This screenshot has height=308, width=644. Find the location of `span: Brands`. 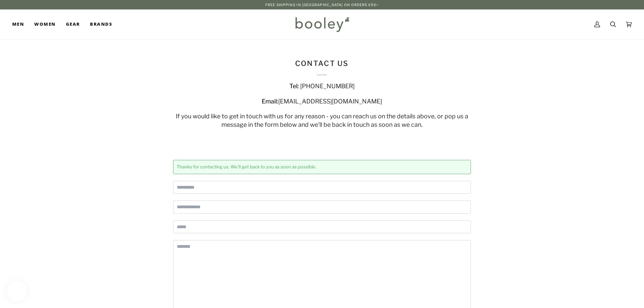

span: Brands is located at coordinates (101, 25).